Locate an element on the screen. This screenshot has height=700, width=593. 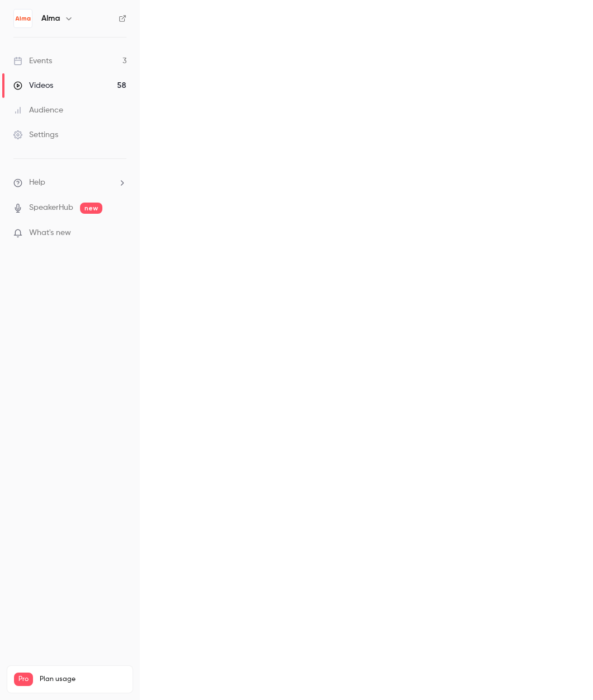
span: Plan usage is located at coordinates (83, 680).